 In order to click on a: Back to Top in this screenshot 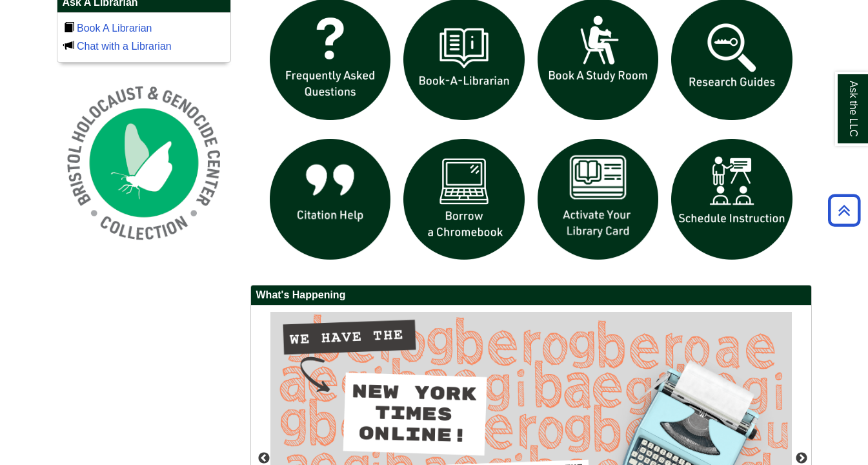, I will do `click(844, 210)`.